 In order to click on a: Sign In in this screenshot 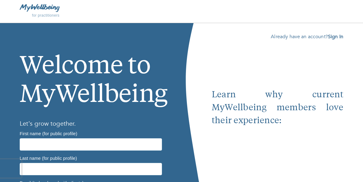, I will do `click(336, 37)`.